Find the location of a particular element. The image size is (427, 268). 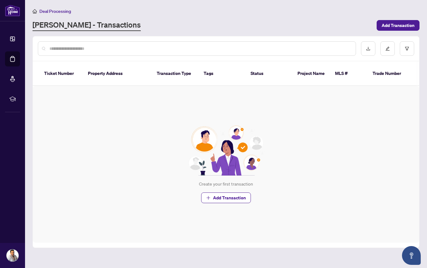

button: download is located at coordinates (368, 49).